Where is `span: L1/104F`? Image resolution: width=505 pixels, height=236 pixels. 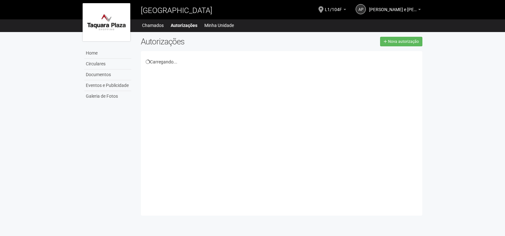
span: L1/104F is located at coordinates (333, 6).